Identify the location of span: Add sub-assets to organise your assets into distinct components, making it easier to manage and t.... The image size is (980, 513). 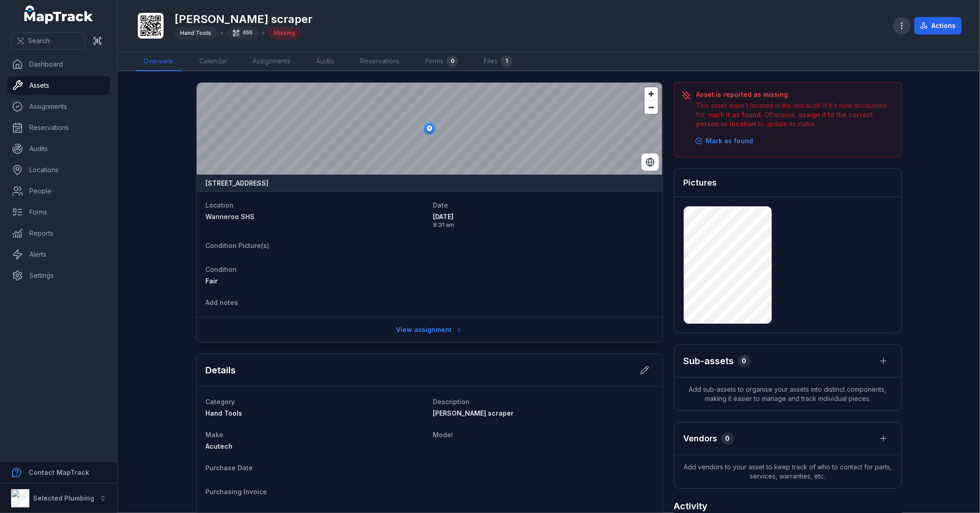
(788, 394).